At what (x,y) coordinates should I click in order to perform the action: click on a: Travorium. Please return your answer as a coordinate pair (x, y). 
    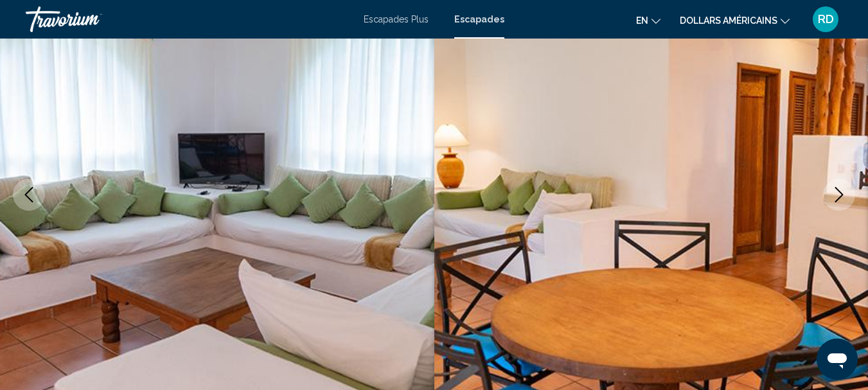
    Looking at the image, I should click on (188, 19).